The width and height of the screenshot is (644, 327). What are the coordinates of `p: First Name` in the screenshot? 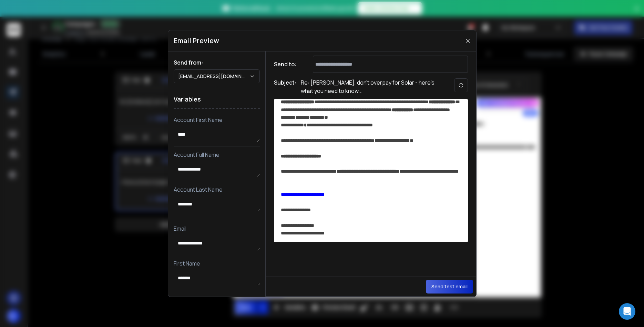 It's located at (217, 263).